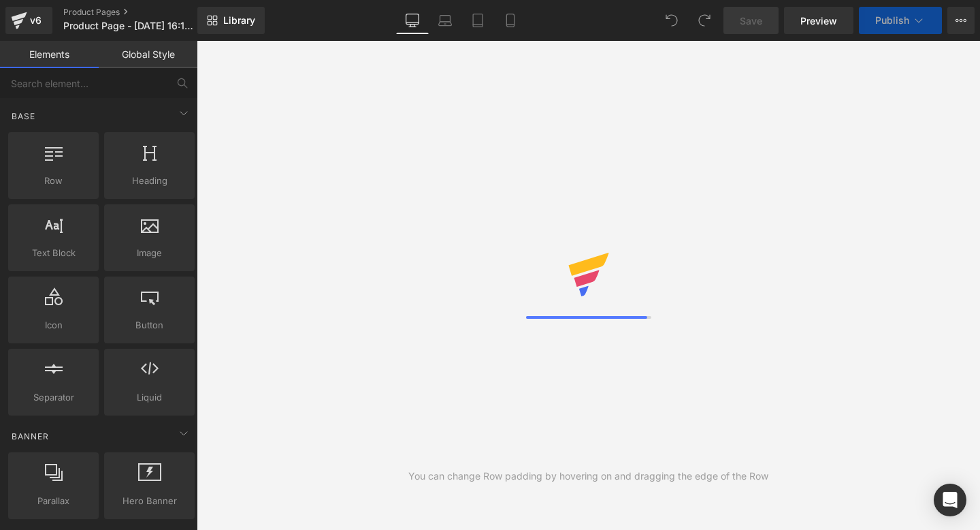  I want to click on button: More, so click(961, 20).